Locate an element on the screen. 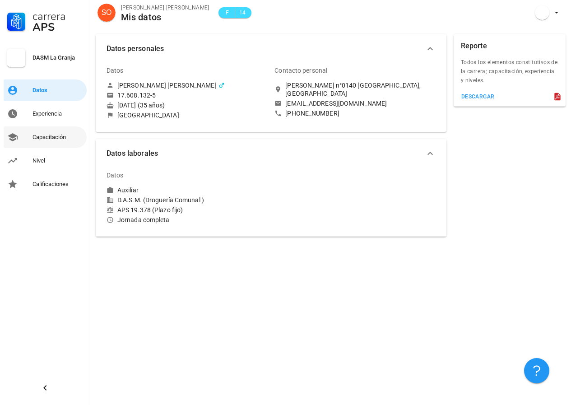 The image size is (571, 405). span: Datos personales is located at coordinates (265, 49).